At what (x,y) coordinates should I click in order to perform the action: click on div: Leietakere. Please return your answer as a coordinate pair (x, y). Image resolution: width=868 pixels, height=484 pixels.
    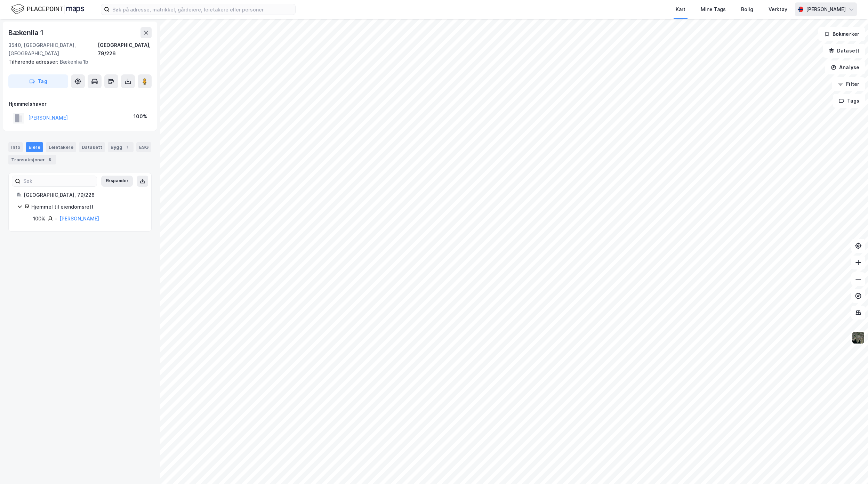
    Looking at the image, I should click on (61, 147).